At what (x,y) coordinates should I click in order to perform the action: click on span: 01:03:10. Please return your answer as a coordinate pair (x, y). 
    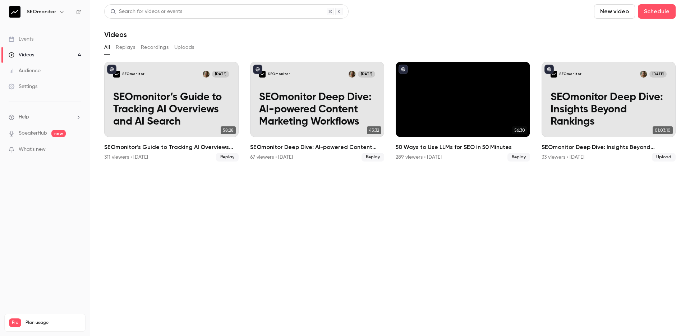
    Looking at the image, I should click on (662, 130).